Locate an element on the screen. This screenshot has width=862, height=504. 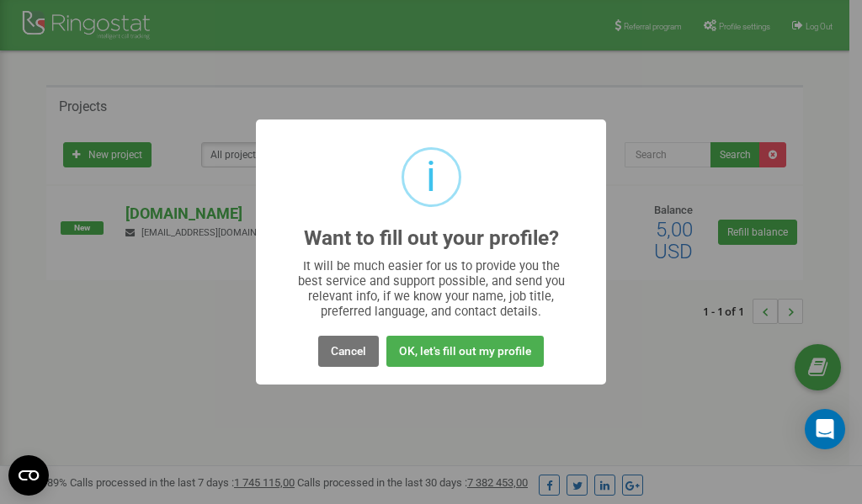
button: Open CMP widget is located at coordinates (29, 475).